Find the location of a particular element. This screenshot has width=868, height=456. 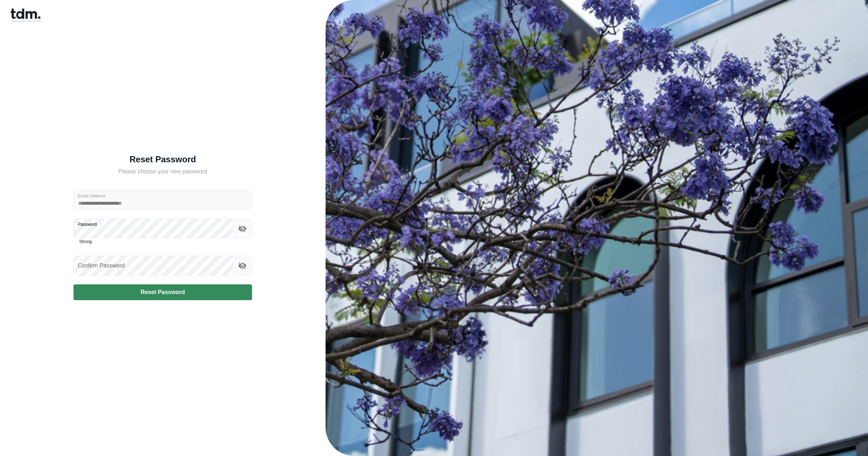

button: toggle confirm password visibility is located at coordinates (243, 265).